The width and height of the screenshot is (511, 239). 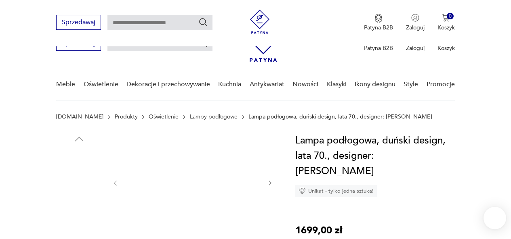 What do you see at coordinates (305, 84) in the screenshot?
I see `a: Nowości` at bounding box center [305, 84].